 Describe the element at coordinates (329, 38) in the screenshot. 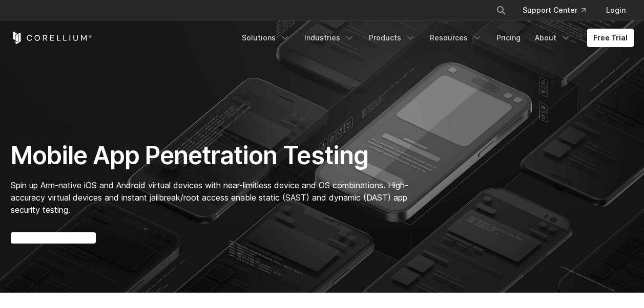

I see `a: Industries` at that location.